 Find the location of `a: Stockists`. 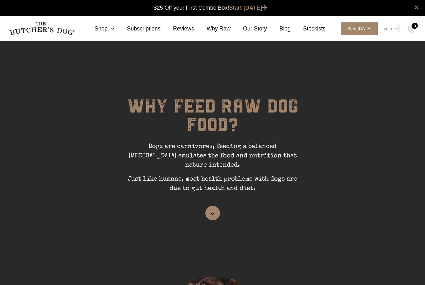

a: Stockists is located at coordinates (308, 29).